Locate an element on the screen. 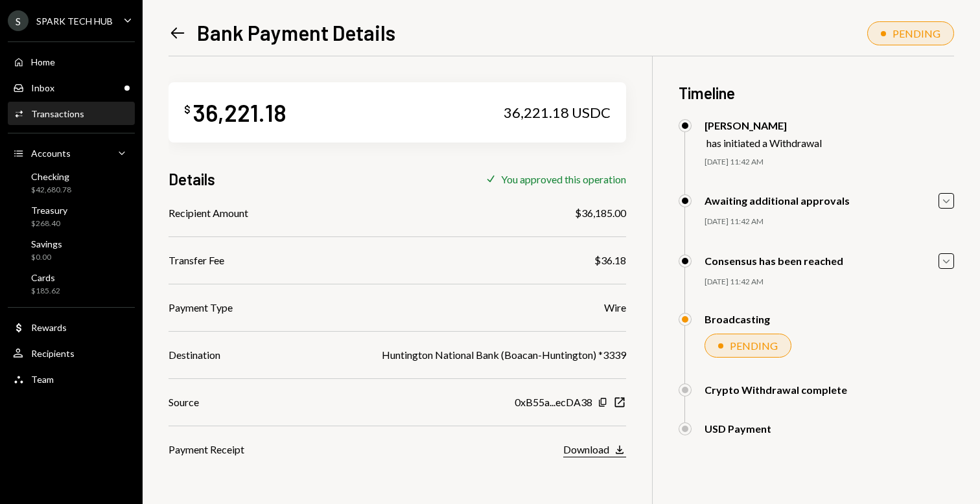  div: has initiated a Withdrawal is located at coordinates (764, 142).